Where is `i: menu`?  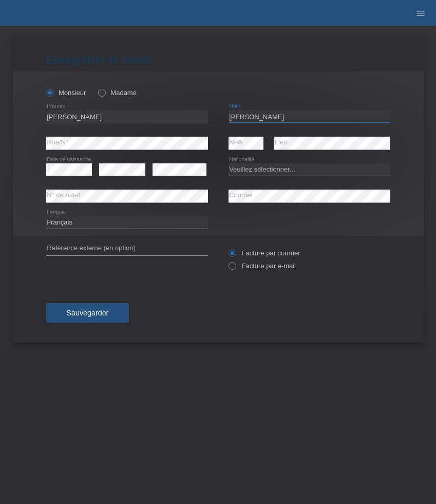
i: menu is located at coordinates (420, 13).